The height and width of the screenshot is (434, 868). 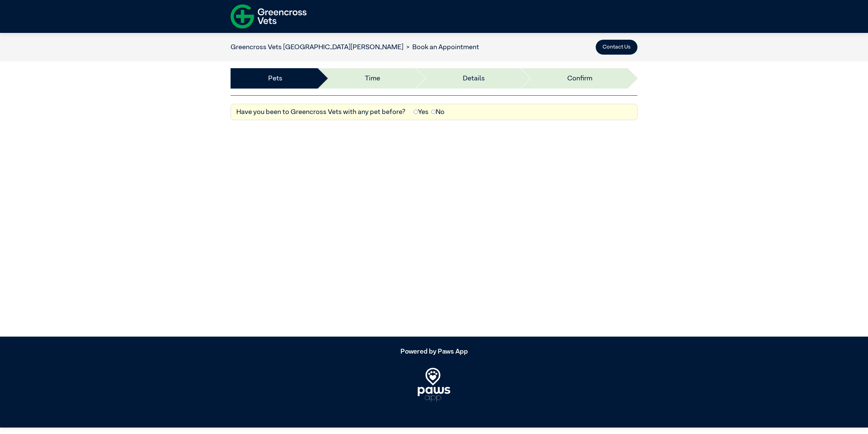 I want to click on li: Book an Appointment, so click(x=441, y=47).